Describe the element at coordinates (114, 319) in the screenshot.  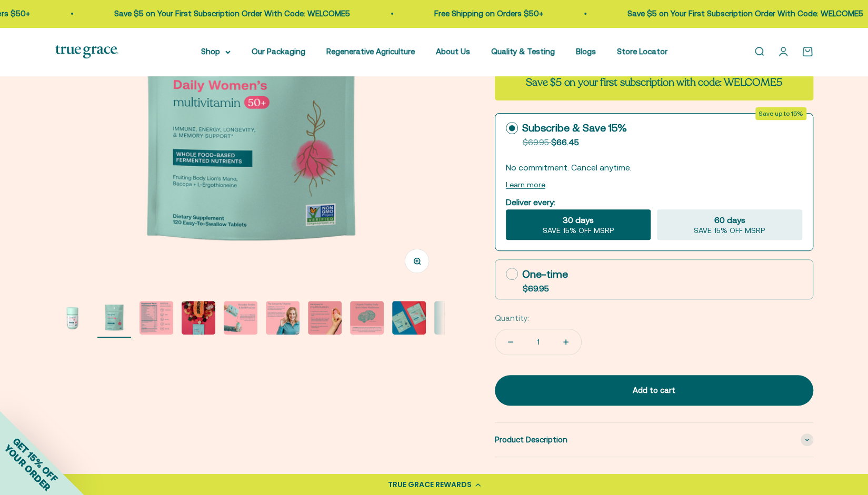
I see `button: Go to item 2` at that location.